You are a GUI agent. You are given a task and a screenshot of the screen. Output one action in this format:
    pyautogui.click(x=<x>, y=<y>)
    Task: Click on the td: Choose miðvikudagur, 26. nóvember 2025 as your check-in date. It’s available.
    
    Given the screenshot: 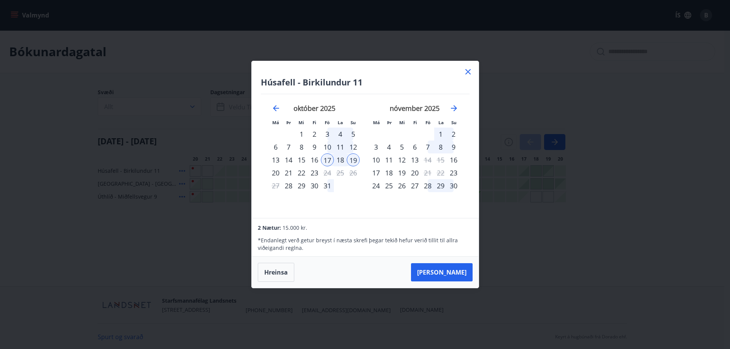 What is the action you would take?
    pyautogui.click(x=402, y=186)
    